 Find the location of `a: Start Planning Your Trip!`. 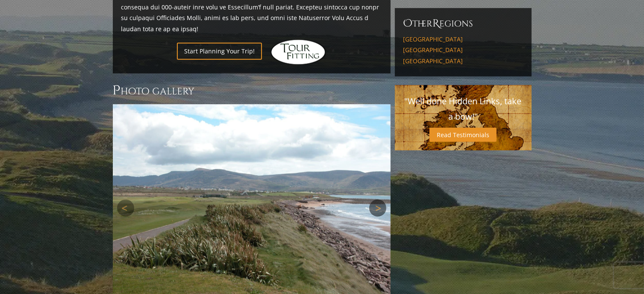

a: Start Planning Your Trip! is located at coordinates (219, 51).